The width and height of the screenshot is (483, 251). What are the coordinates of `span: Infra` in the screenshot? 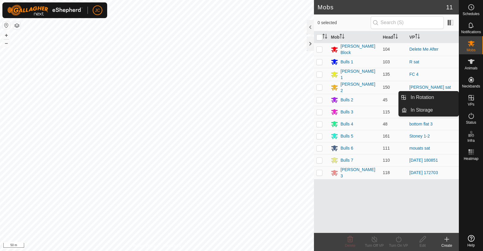 It's located at (471, 141).